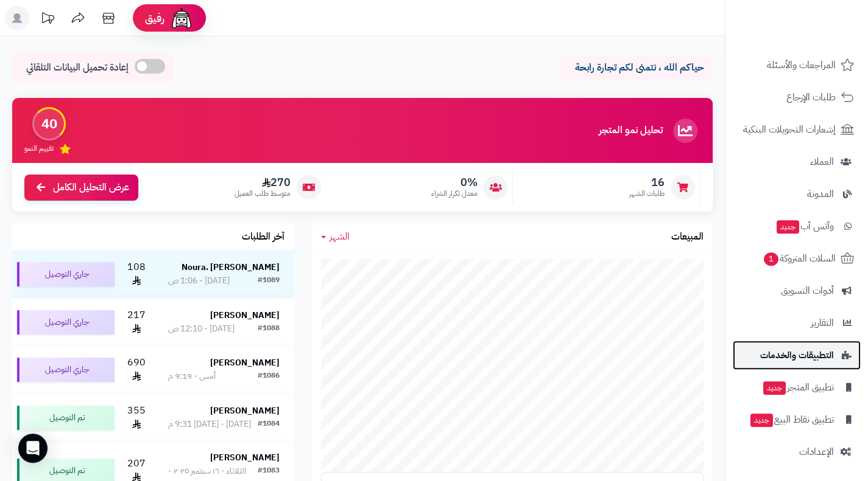 The height and width of the screenshot is (481, 868). What do you see at coordinates (797, 355) in the screenshot?
I see `a: التطبيقات والخدمات` at bounding box center [797, 355].